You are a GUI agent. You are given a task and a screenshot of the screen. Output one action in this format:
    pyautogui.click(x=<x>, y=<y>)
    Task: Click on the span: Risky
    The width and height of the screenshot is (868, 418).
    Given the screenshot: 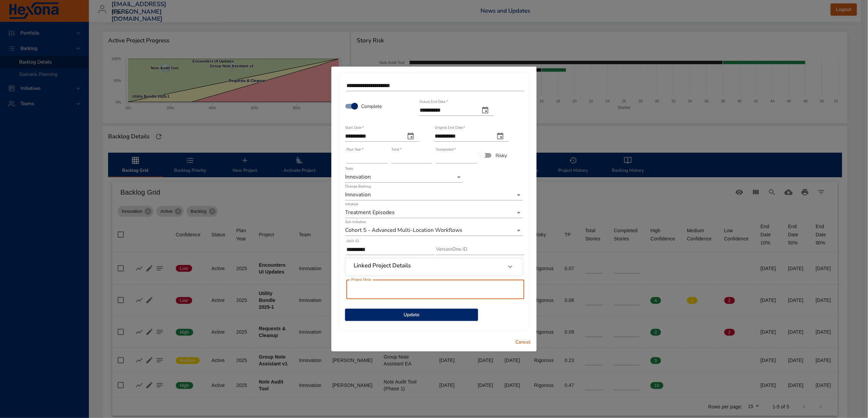 What is the action you would take?
    pyautogui.click(x=501, y=155)
    